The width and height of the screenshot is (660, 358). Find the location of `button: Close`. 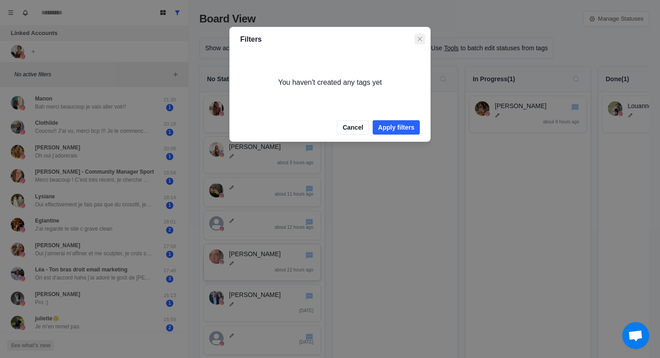

button: Close is located at coordinates (420, 39).